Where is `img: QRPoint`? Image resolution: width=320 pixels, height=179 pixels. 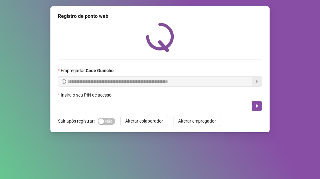 img: QRPoint is located at coordinates (160, 37).